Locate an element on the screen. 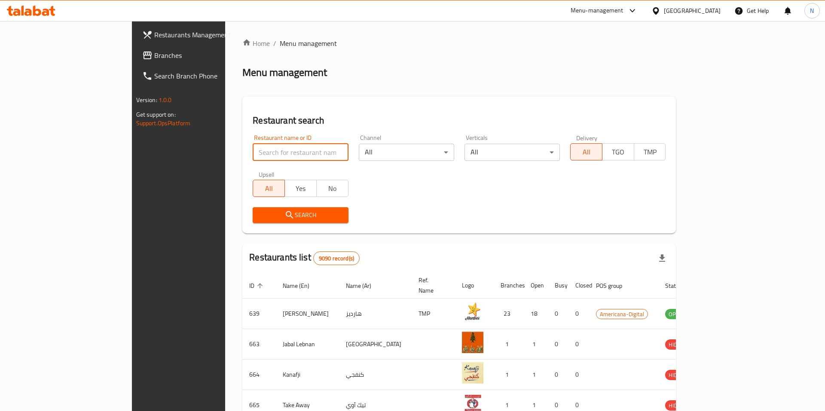 This screenshot has height=411, width=825. span: Ref. Name is located at coordinates (431, 286).